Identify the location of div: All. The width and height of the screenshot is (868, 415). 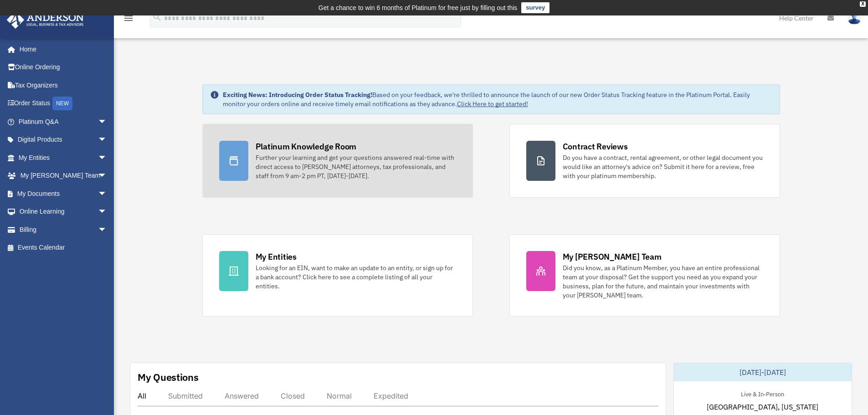
(142, 396).